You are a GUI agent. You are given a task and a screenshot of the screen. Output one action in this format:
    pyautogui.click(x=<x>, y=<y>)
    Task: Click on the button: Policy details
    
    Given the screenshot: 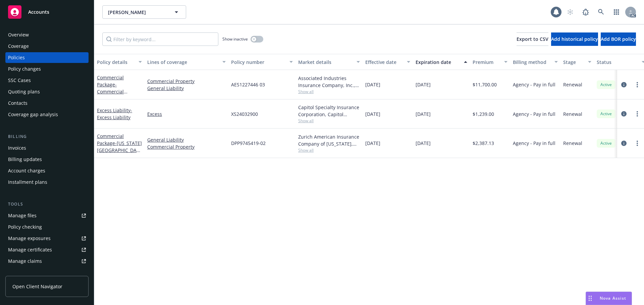 What is the action you would take?
    pyautogui.click(x=119, y=62)
    